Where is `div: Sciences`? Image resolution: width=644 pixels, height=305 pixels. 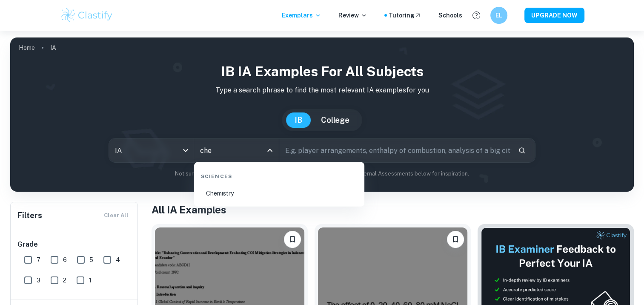
div: Sciences is located at coordinates (279, 175).